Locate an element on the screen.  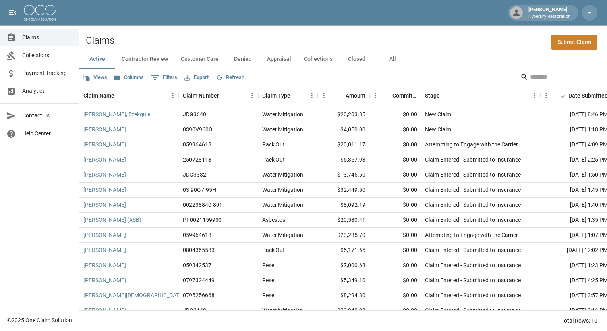
div: Stage is located at coordinates (480, 96).